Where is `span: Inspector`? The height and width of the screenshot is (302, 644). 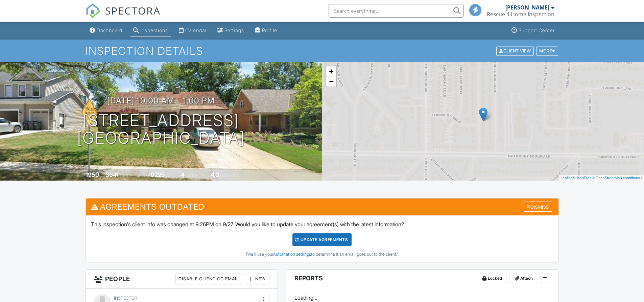
span: Inspector is located at coordinates (126, 298).